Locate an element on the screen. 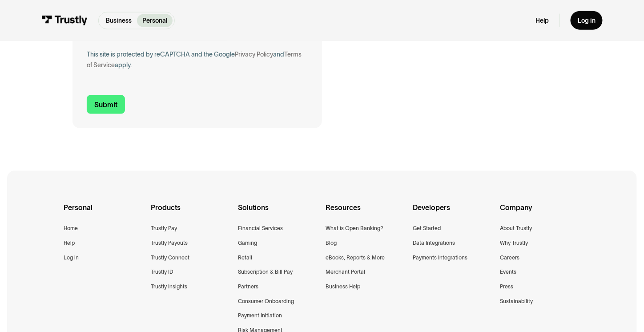 The width and height of the screenshot is (644, 332). p: Business is located at coordinates (119, 20).